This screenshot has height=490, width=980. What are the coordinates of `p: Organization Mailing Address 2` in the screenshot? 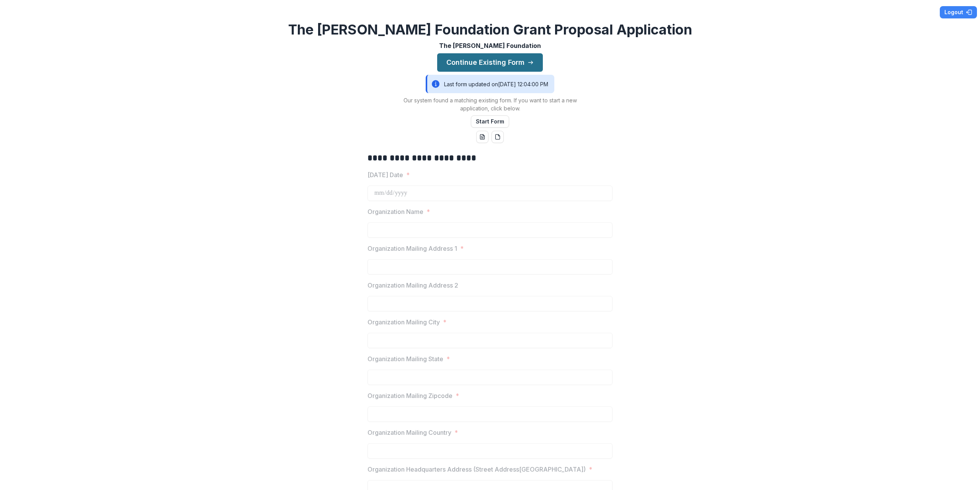 It's located at (413, 285).